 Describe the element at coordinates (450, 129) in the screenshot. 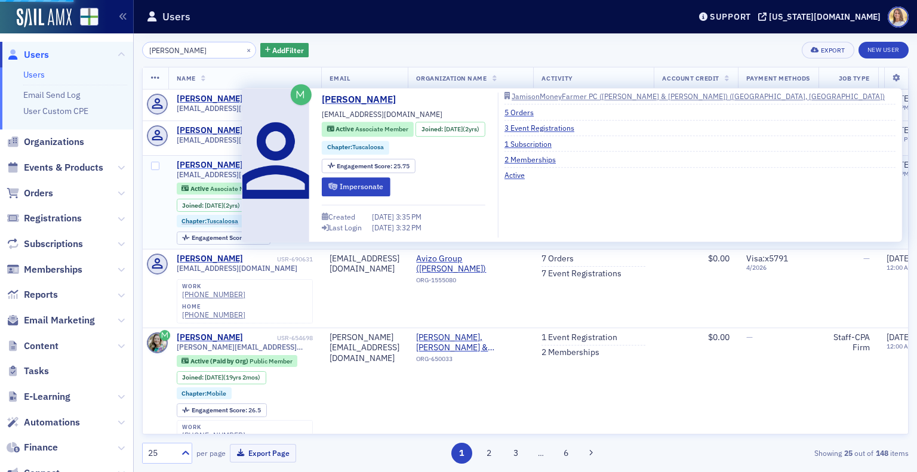

I see `div: Joined: 2023-07-26 00:00:00` at that location.